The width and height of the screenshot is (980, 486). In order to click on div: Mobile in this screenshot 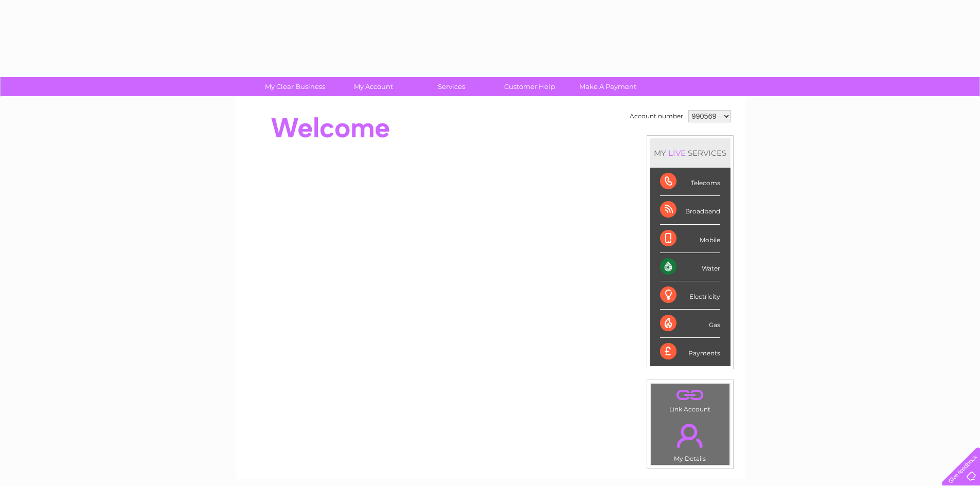, I will do `click(690, 239)`.